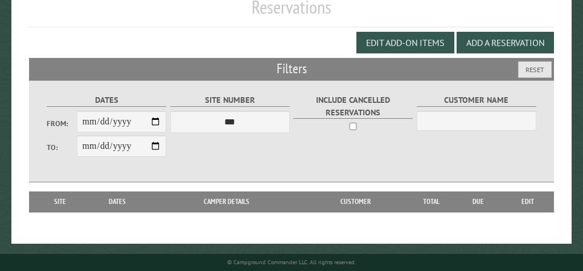 The height and width of the screenshot is (271, 583). What do you see at coordinates (405, 43) in the screenshot?
I see `button: Edit Add-on Items` at bounding box center [405, 43].